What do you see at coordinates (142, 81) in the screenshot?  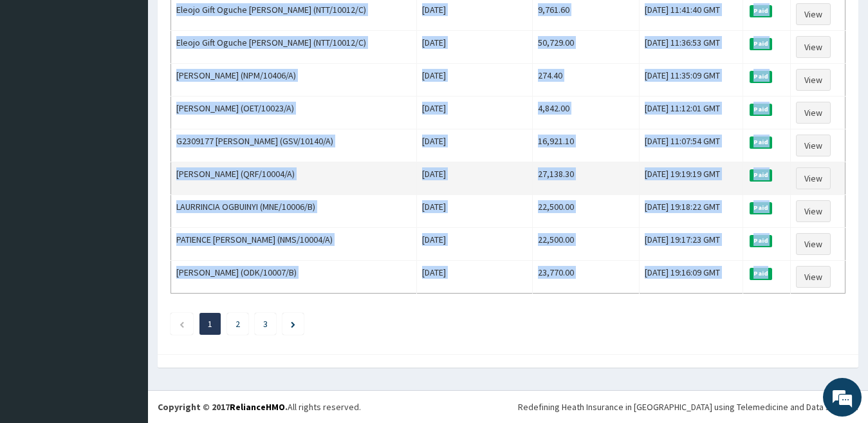 I see `div: Chat with us now` at bounding box center [142, 81].